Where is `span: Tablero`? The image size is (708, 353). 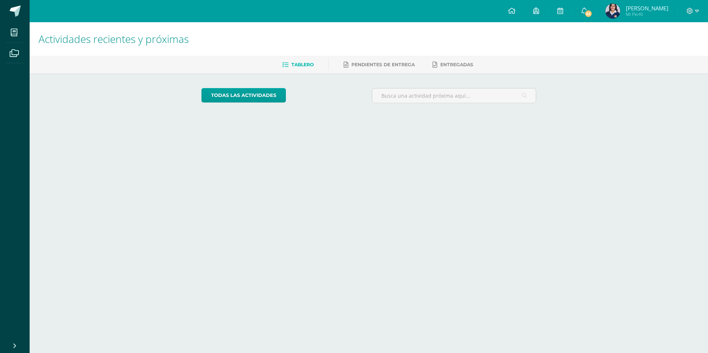
span: Tablero is located at coordinates (302, 64).